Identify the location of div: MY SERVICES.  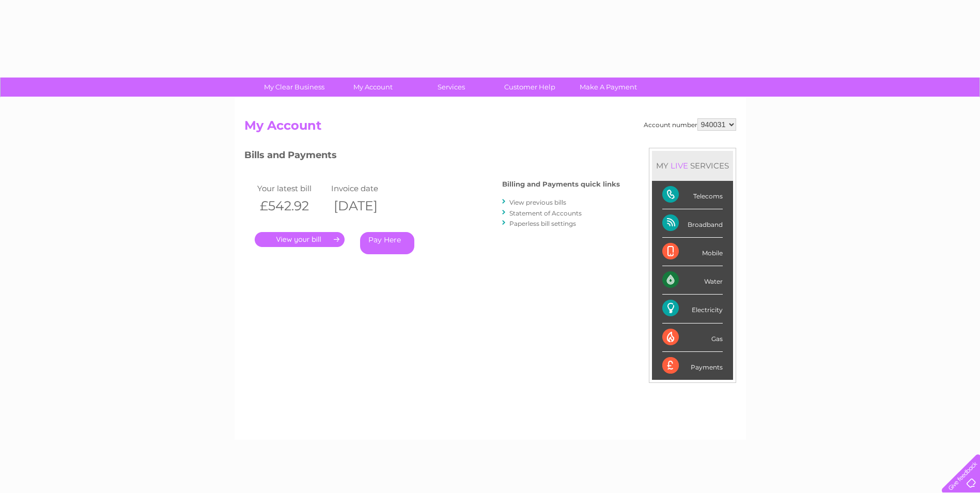
(692, 165).